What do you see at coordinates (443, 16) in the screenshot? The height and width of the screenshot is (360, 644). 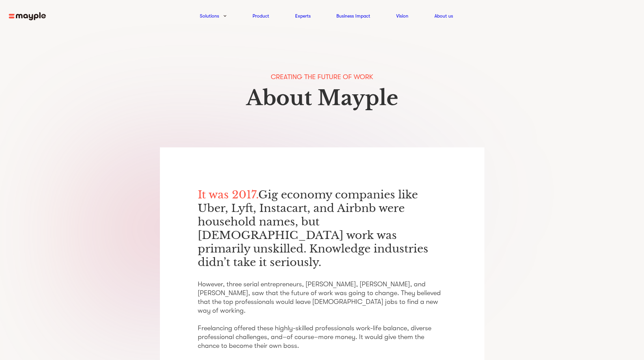 I see `a: About us` at bounding box center [443, 16].